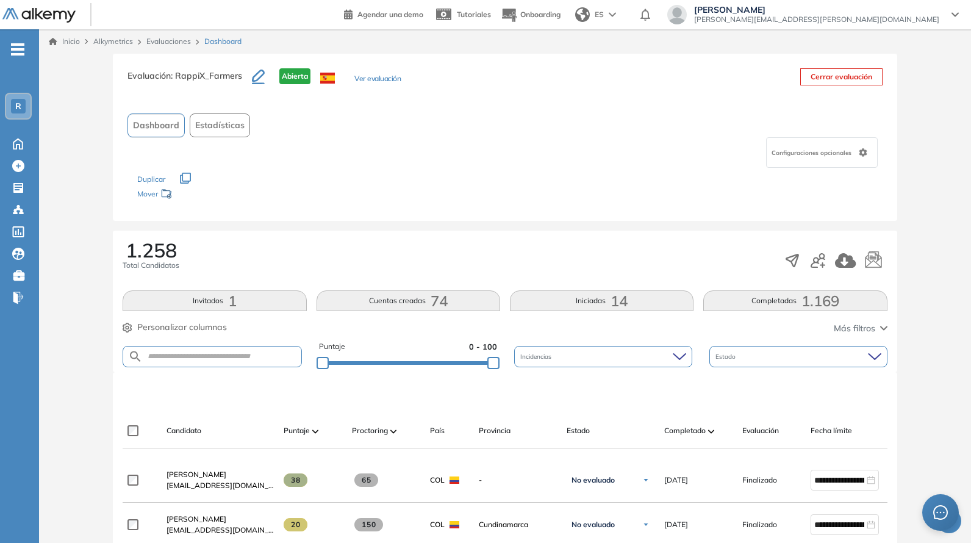  What do you see at coordinates (384, 13) in the screenshot?
I see `a: Agendar una demo` at bounding box center [384, 13].